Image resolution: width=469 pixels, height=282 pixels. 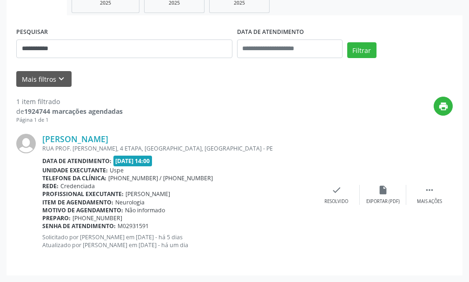 What do you see at coordinates (383, 202) in the screenshot?
I see `div: Exportar (PDF)` at bounding box center [383, 202].